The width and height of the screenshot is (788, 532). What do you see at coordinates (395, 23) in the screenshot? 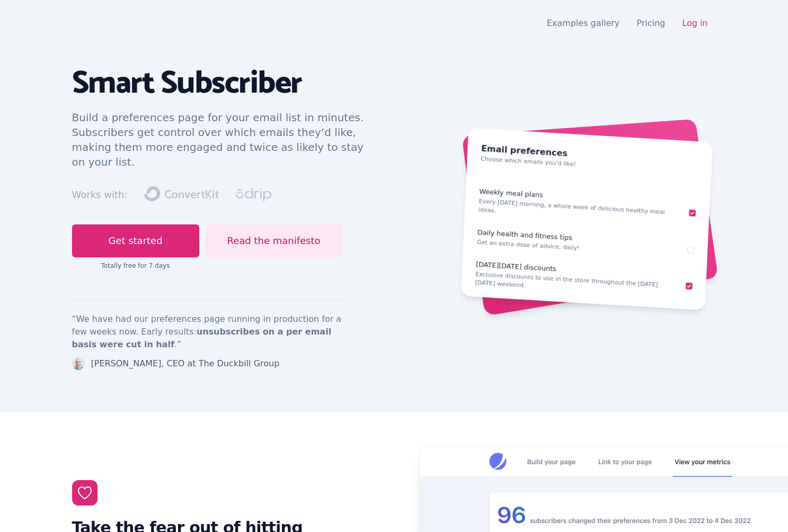
I see `nav: Global` at bounding box center [395, 23].